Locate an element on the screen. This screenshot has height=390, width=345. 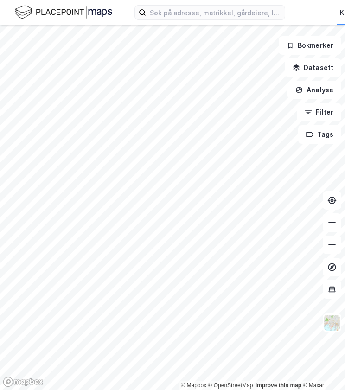
div: Kontrollprogram for chat is located at coordinates (322, 368).